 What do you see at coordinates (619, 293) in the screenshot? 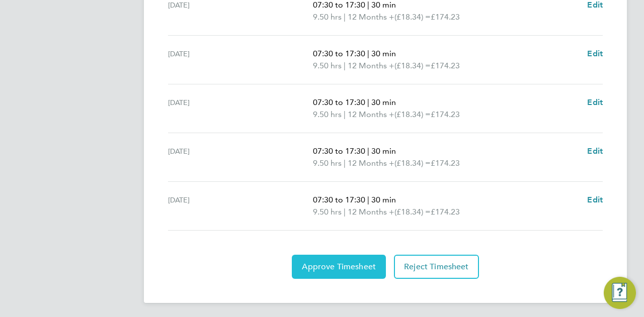
I see `button: Engage Resource Center` at bounding box center [619, 293].